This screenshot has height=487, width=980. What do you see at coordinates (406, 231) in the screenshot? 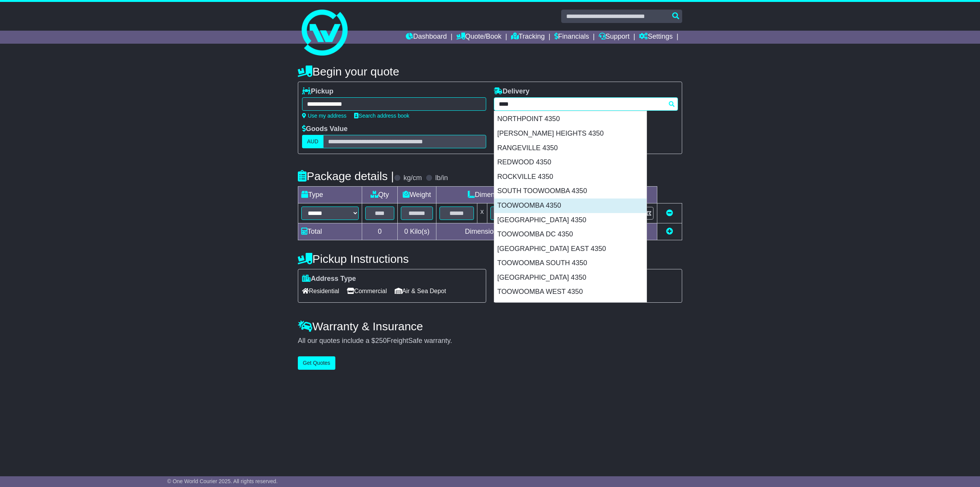
I see `span: 0` at bounding box center [406, 231].